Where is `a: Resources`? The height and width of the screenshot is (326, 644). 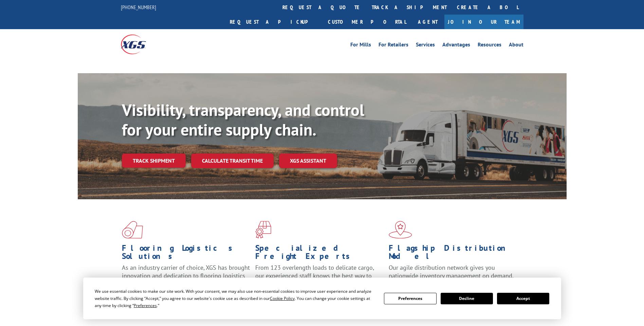 a: Resources is located at coordinates (489, 46).